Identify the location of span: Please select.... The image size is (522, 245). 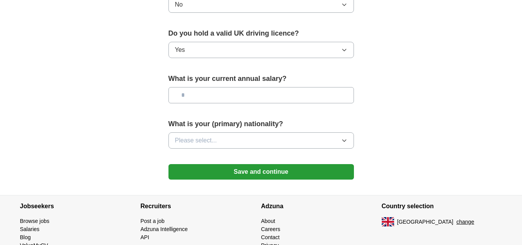
(196, 140).